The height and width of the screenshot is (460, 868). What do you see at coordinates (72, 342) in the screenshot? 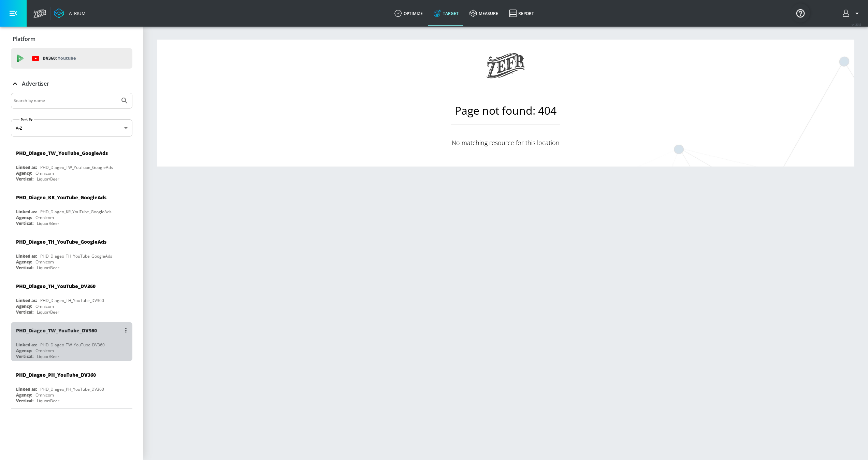
I see `div: PHD_Diageo_TW_YouTube_DV360Linked as:PHD_Diageo_TW_YouTube_DV360Agency:OmnicomVertical:Liquor/Beer` at bounding box center [72, 342].